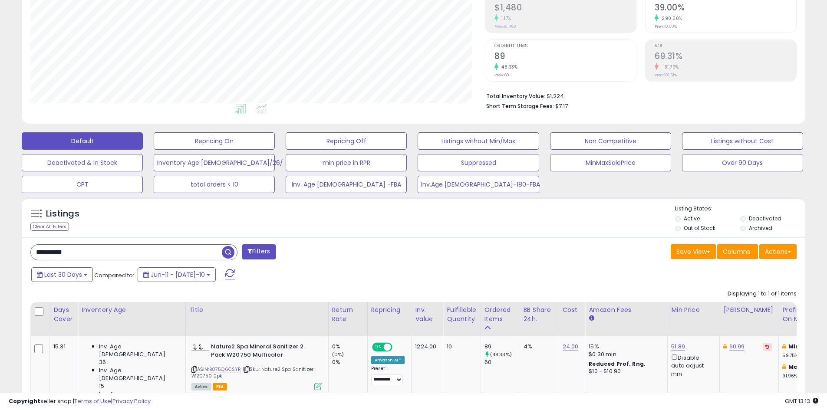 Image resolution: width=827 pixels, height=410 pixels. Describe the element at coordinates (63, 214) in the screenshot. I see `h5: Listings` at that location.